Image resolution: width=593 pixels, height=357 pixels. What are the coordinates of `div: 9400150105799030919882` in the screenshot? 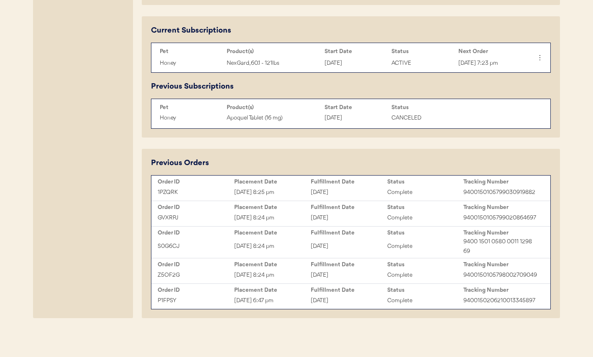 It's located at (501, 192).